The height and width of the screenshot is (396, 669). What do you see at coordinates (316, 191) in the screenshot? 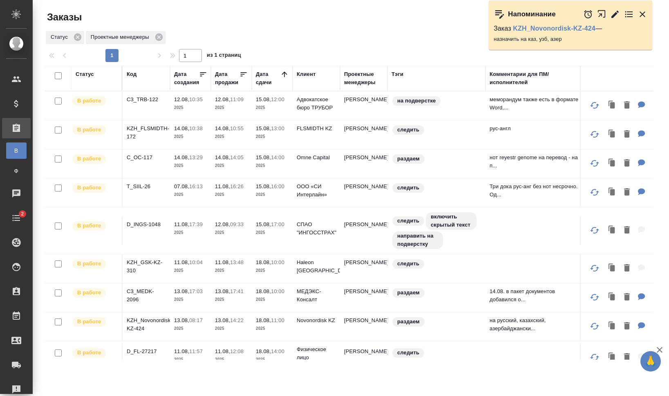
I see `p: ООО «СИ Интерлайн»` at bounding box center [316, 191].